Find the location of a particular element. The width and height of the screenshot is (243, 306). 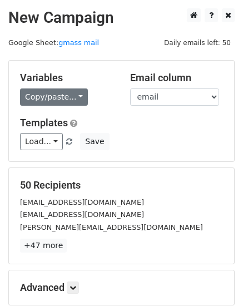

h5: 50 Recipients is located at coordinates (121, 185).